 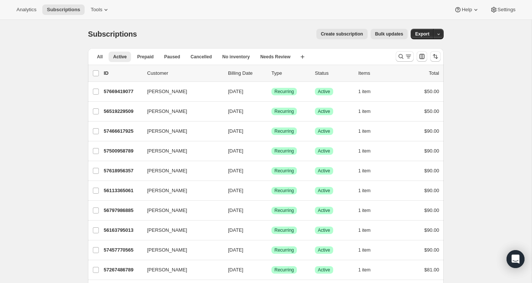 What do you see at coordinates (96, 10) in the screenshot?
I see `span: Tools` at bounding box center [96, 10].